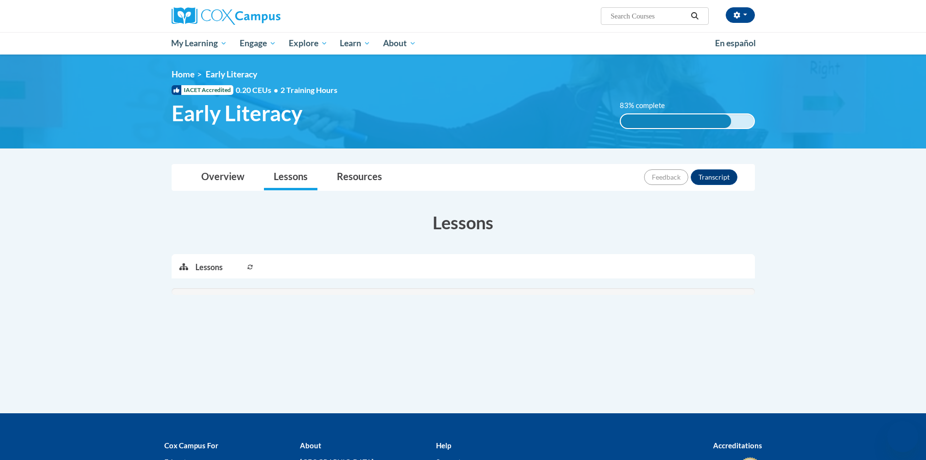  What do you see at coordinates (463, 43) in the screenshot?
I see `div: Main menu` at bounding box center [463, 43].